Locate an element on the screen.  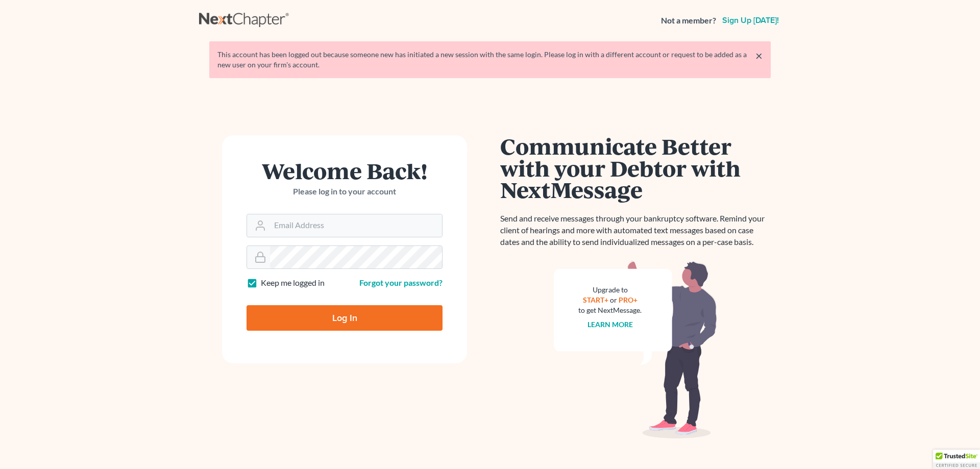
img: nextmessage_bg-59042aed3d76b12b5cd301f8e5b87938c9018125f34e5fa2b7a6b67550977c72.svg is located at coordinates (635, 350).